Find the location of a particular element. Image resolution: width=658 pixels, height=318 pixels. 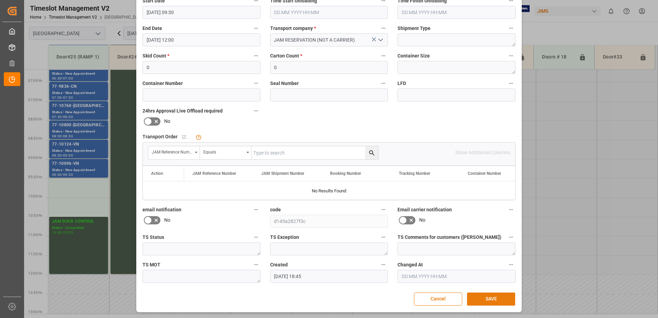

span: JAM Reference Number is located at coordinates (214, 173).